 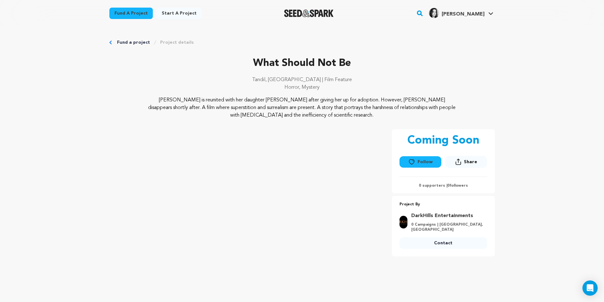 I want to click on div: Open Intercom Messenger, so click(x=590, y=288).